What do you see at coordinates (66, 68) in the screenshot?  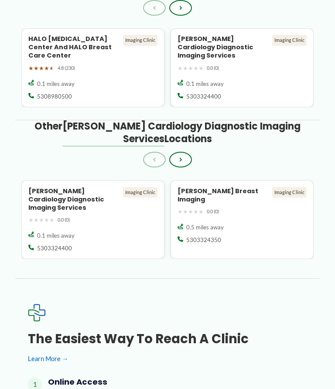 I see `span: 4.8 (230)` at bounding box center [66, 68].